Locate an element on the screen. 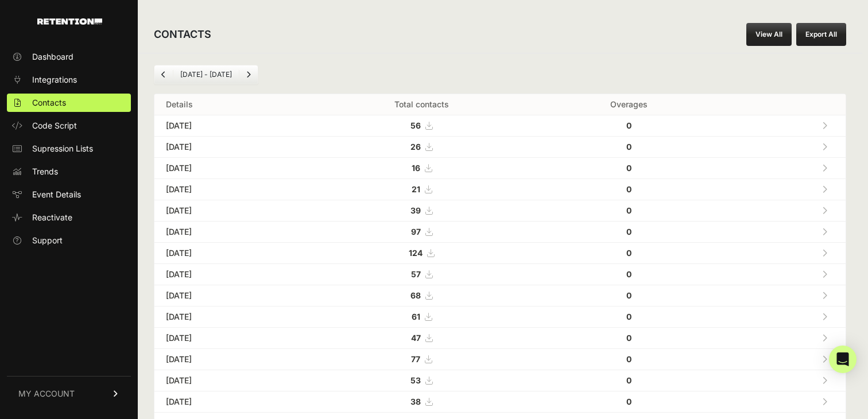 The image size is (868, 419). a: MY ACCOUNT is located at coordinates (69, 393).